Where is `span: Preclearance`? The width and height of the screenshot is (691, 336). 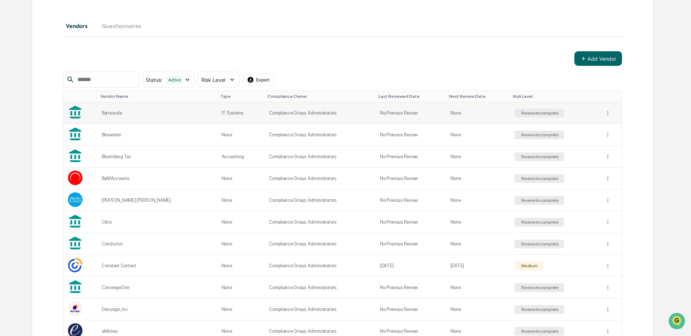
span: Preclearance is located at coordinates (31, 152).